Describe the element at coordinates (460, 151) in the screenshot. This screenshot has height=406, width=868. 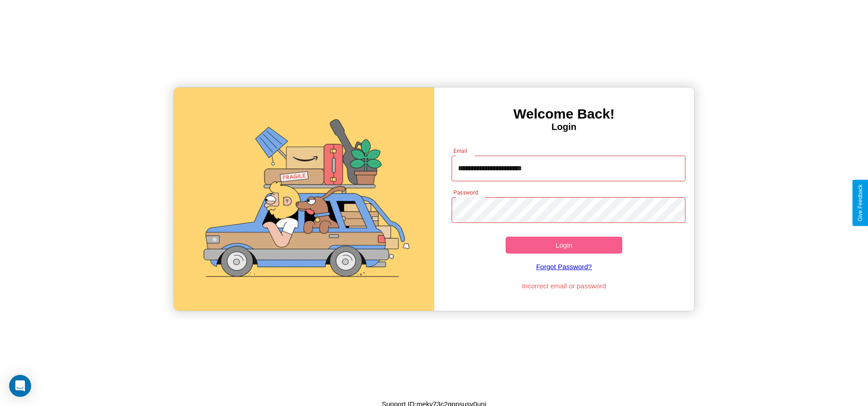
I see `label: Email` at that location.